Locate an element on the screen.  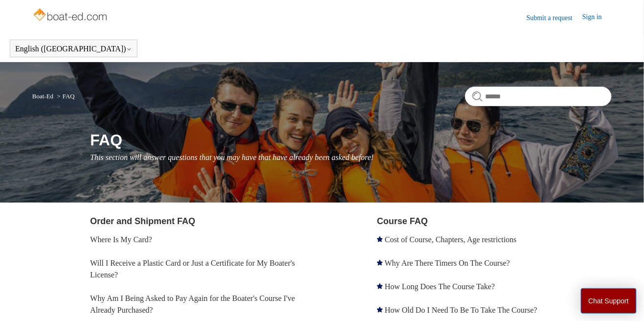
a: Why Am I Being Asked to Pay Again for the Boater's Course I've Already Purchased? is located at coordinates (192, 304).